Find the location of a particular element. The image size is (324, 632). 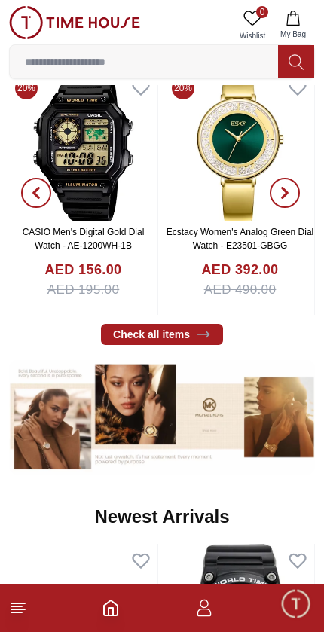

h4: AED 156.00 is located at coordinates (83, 270).